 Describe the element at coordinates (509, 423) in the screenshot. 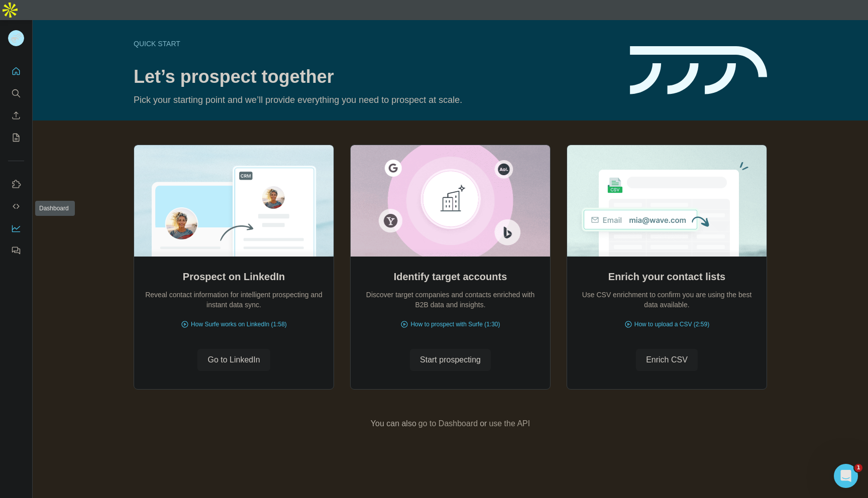

I see `button: use the API` at that location.